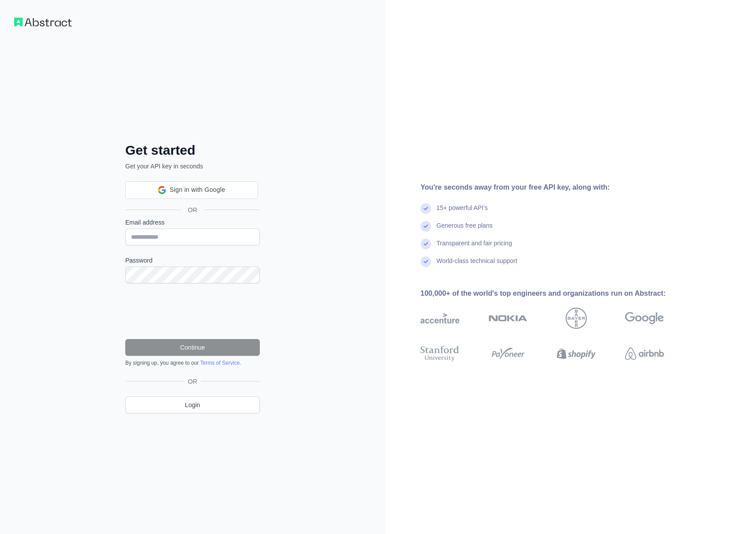  What do you see at coordinates (191, 190) in the screenshot?
I see `div: Sign in with Google` at bounding box center [191, 190].